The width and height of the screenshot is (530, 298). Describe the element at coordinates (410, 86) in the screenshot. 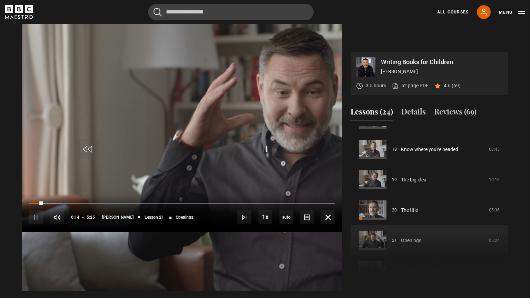

I see `a: 62 page PDF` at that location.